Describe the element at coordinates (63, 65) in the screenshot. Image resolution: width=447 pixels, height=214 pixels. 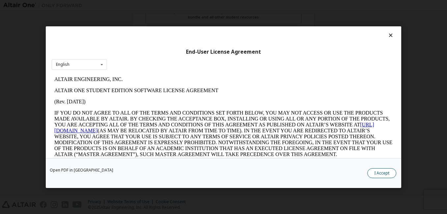
I see `div: English` at that location.